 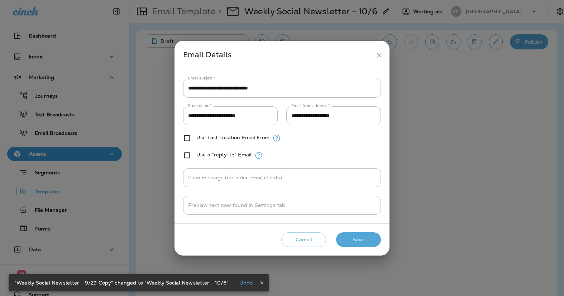 I want to click on div: Email Details, so click(x=277, y=55).